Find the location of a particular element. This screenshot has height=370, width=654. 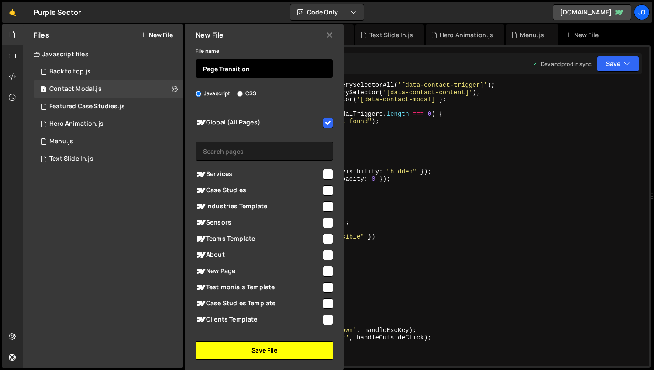

h2: New File is located at coordinates (209, 35).